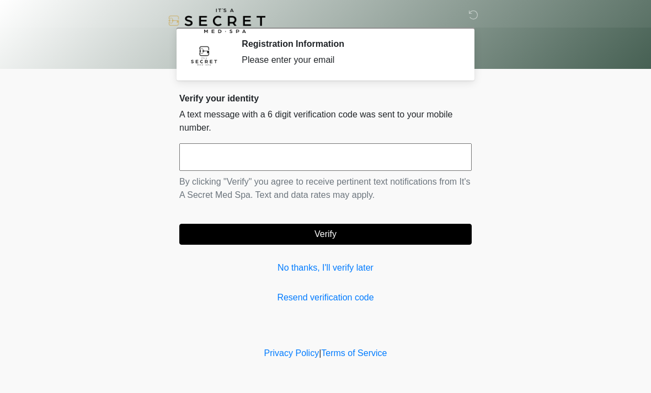 This screenshot has width=651, height=393. Describe the element at coordinates (325, 298) in the screenshot. I see `a: Resend verification code` at that location.